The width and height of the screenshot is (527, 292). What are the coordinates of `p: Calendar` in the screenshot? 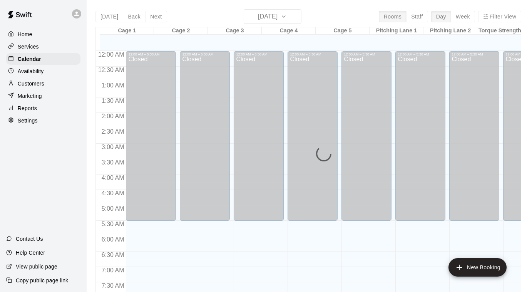 It's located at (29, 59).